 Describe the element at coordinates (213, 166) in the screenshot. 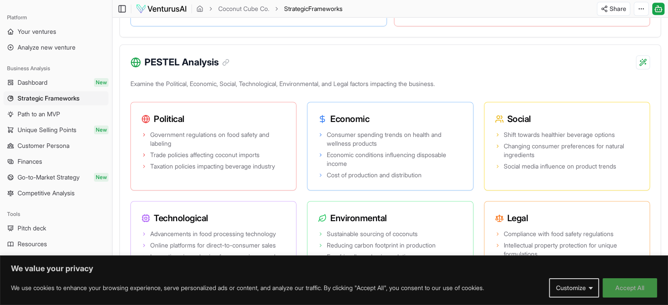

I see `span: Taxation policies impacting beverage industry` at that location.